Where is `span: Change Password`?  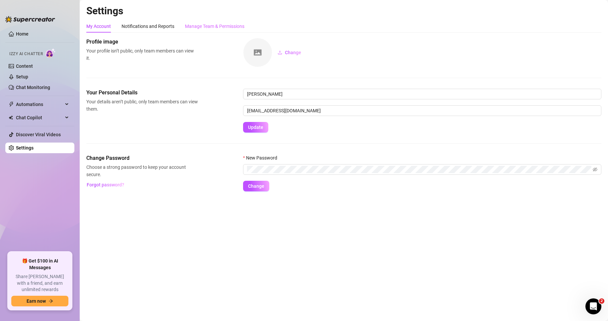
span: Change Password is located at coordinates (142, 158).